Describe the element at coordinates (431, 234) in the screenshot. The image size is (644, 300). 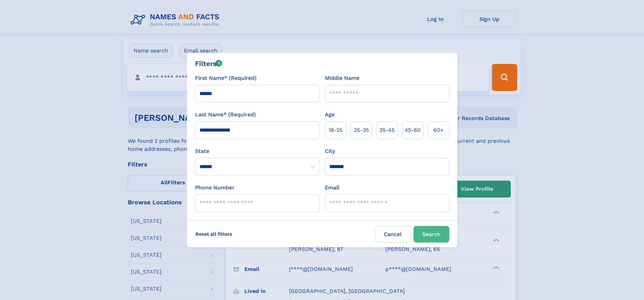
I see `button: Search` at that location.